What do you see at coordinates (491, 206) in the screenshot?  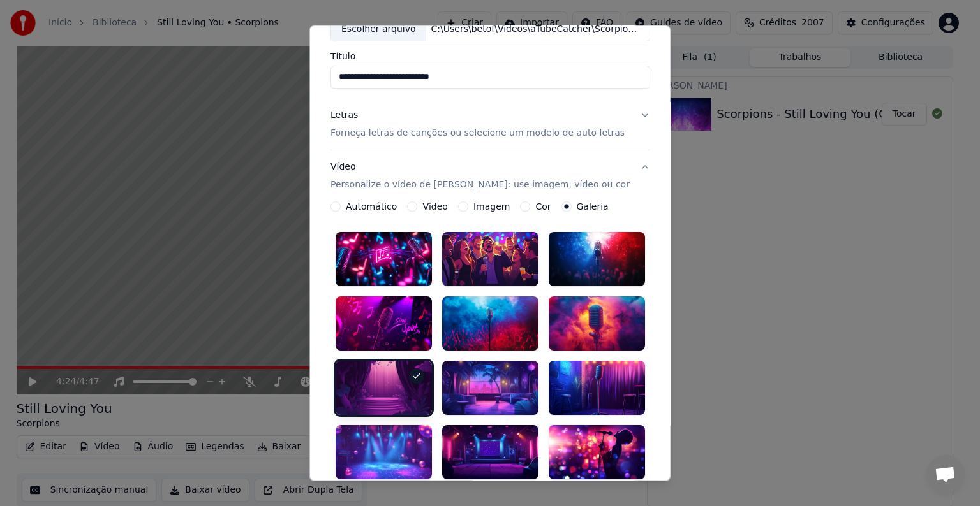 I see `label: Imagem` at bounding box center [491, 206].